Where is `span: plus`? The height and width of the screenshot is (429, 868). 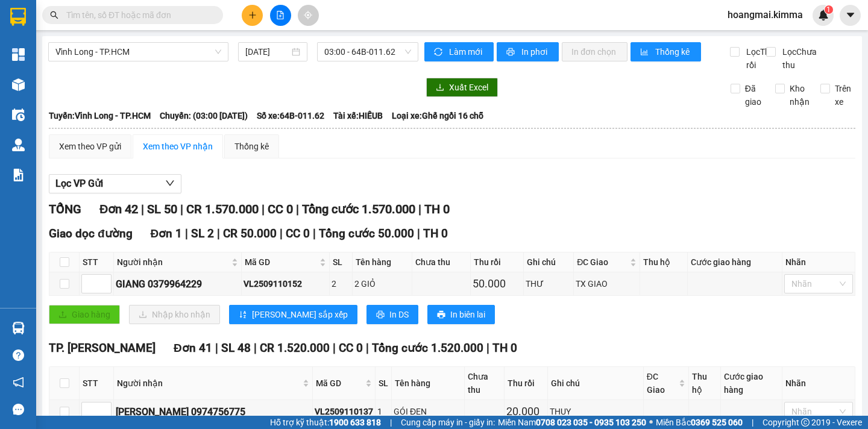
span: plus is located at coordinates (252, 15).